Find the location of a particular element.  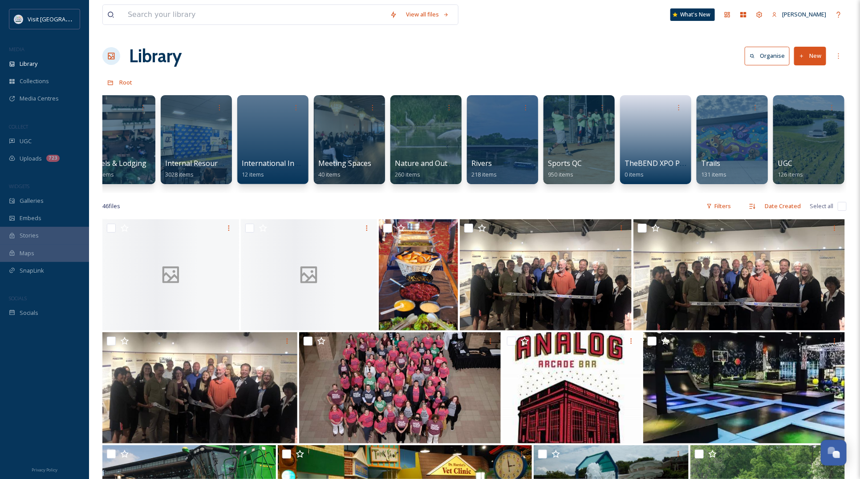

span: Select all is located at coordinates (821, 206).